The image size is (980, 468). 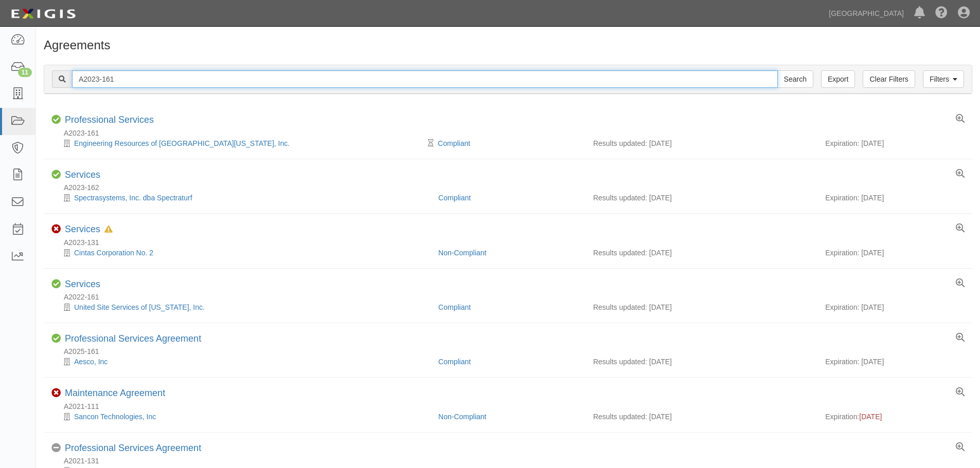 I want to click on i: Help Center - Complianz, so click(x=941, y=14).